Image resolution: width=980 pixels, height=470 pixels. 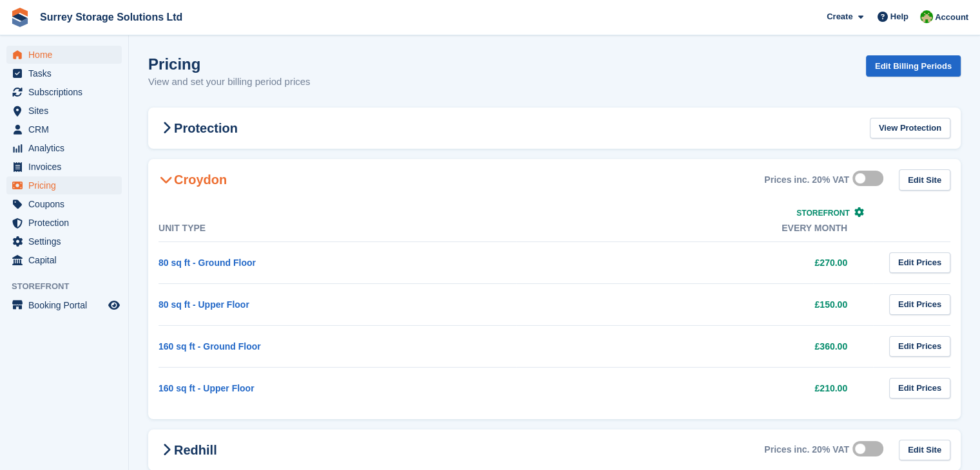 What do you see at coordinates (695, 388) in the screenshot?
I see `td: £210.00` at bounding box center [695, 388].